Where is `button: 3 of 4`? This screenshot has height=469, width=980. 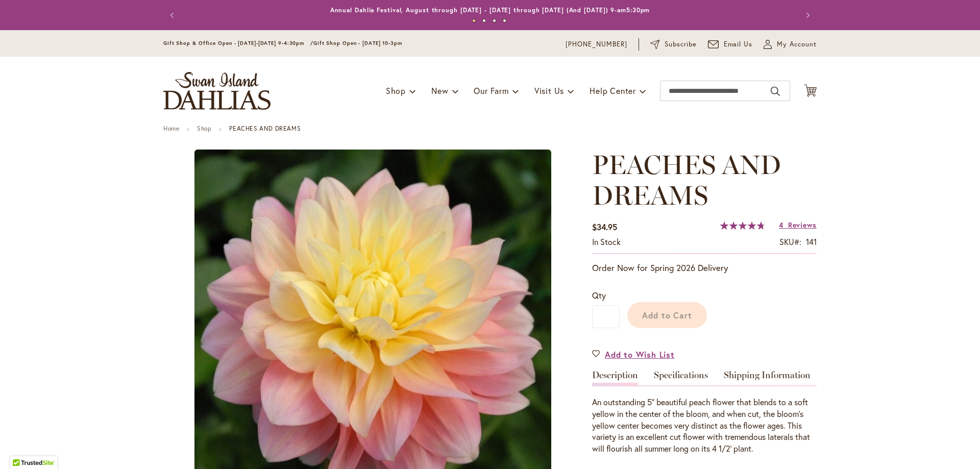
button: 3 of 4 is located at coordinates (494, 20).